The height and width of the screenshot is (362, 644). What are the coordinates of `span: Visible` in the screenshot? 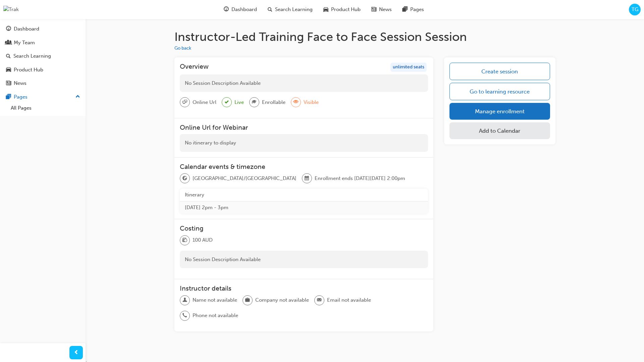 It's located at (311, 102).